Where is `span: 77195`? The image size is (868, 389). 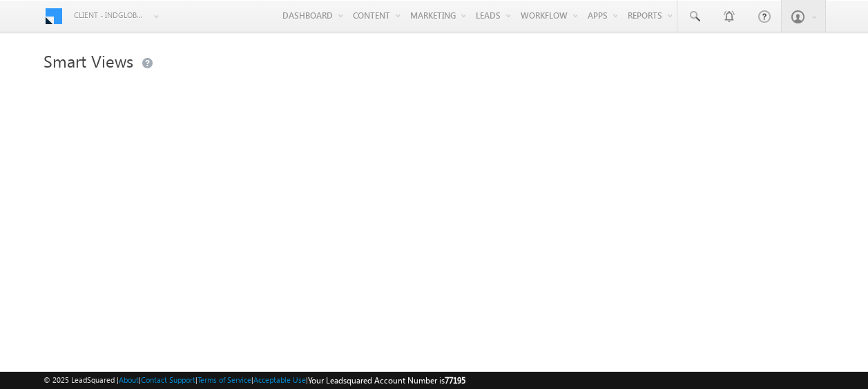
span: 77195 is located at coordinates (455, 380).